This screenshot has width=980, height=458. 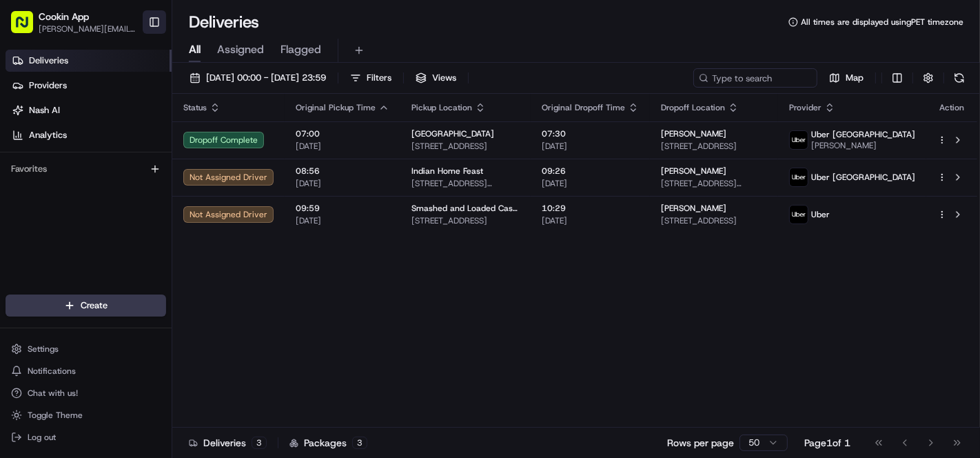 What do you see at coordinates (224, 22) in the screenshot?
I see `h1: Deliveries` at bounding box center [224, 22].